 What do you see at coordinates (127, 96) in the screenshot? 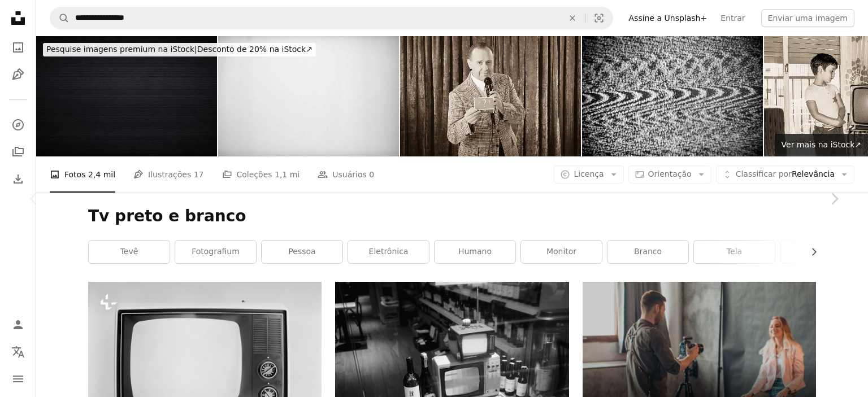
I see `img: Ruídos VHS e falhas sobrepõem elementos de design no fundo preto. Sinal de TV ruim` at bounding box center [127, 96].